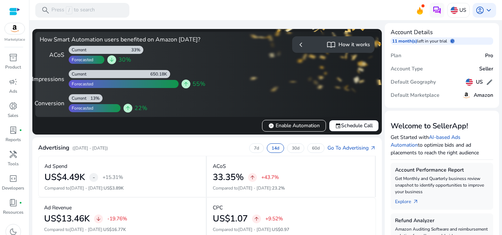 The height and width of the screenshot is (235, 502). Describe the element at coordinates (13, 203) in the screenshot. I see `span: book_4` at that location.